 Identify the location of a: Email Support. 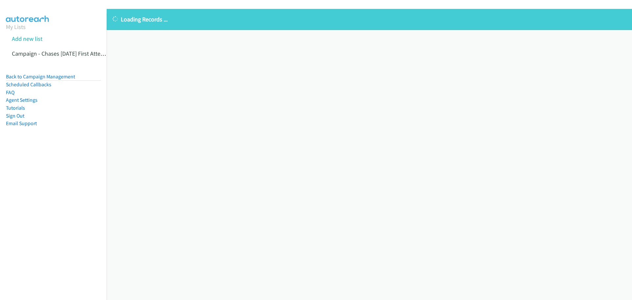
(21, 123).